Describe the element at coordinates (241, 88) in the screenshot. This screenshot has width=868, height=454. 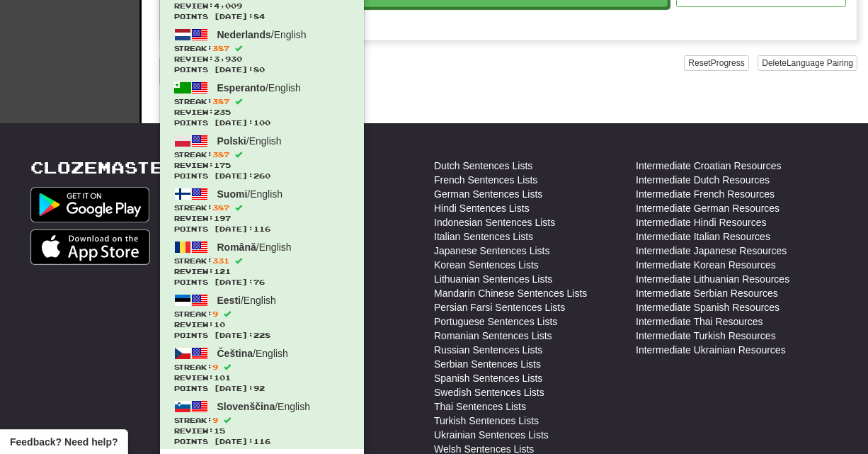
I see `span: Esperanto` at that location.